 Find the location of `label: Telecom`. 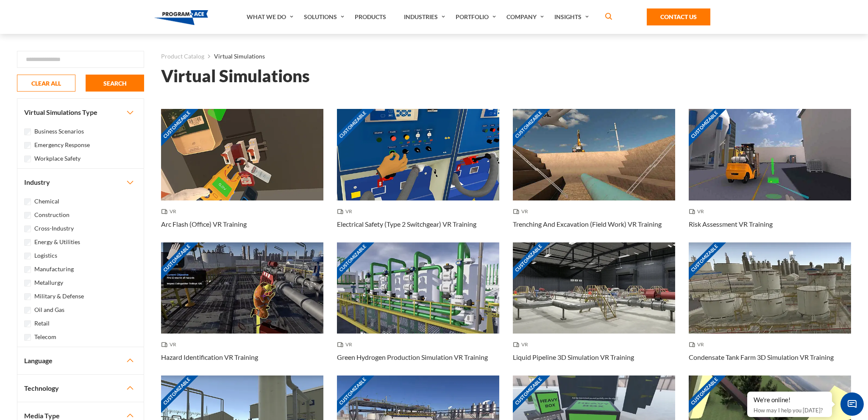

label: Telecom is located at coordinates (45, 336).